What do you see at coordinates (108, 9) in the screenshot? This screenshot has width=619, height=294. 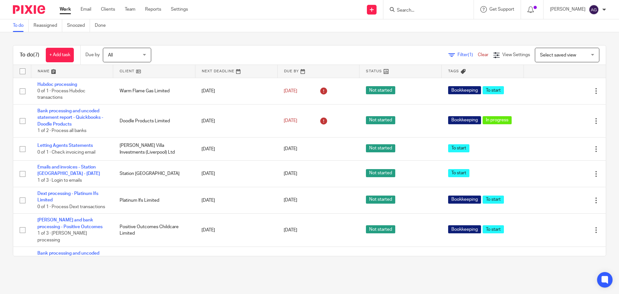 I see `a: Clients` at bounding box center [108, 9].